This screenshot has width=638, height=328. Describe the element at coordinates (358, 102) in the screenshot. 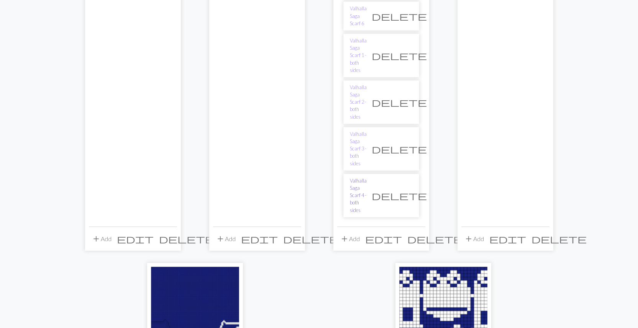

I see `a: Valhalla Saga Scarf 2 - both sides` at that location.